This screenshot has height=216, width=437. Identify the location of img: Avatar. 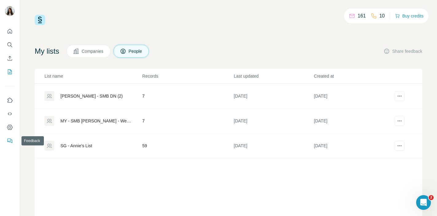
(10, 11).